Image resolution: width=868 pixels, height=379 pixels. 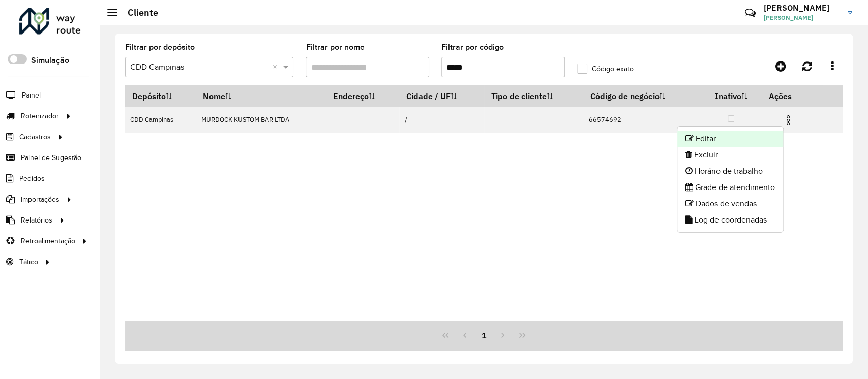 What do you see at coordinates (730, 220) in the screenshot?
I see `li: Log de coordenadas` at bounding box center [730, 220].